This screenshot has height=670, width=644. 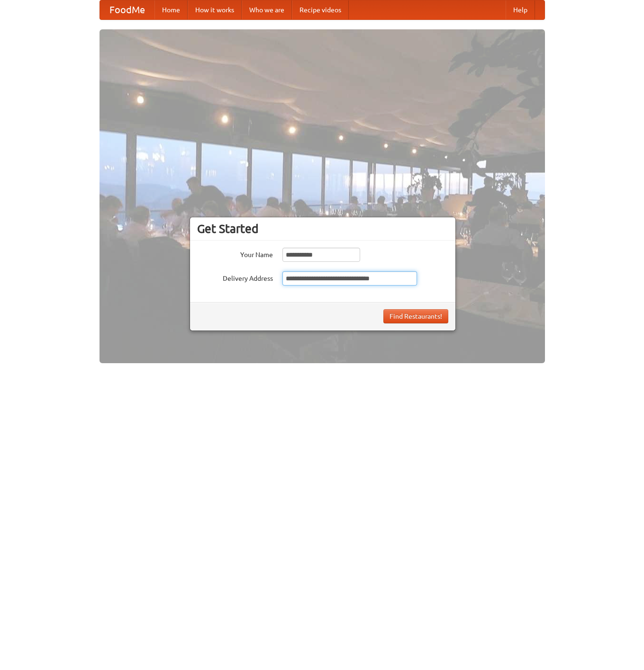 What do you see at coordinates (235, 277) in the screenshot?
I see `label: Delivery Address` at bounding box center [235, 277].